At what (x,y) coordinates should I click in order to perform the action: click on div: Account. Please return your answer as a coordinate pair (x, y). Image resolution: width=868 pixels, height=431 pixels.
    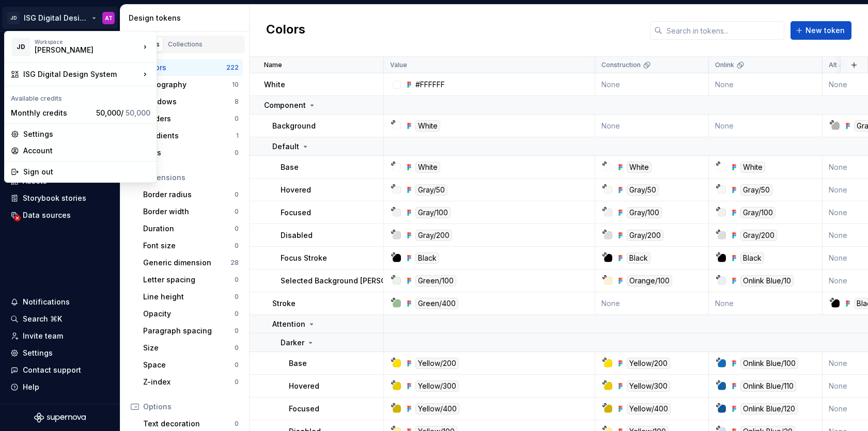
    Looking at the image, I should click on (87, 150).